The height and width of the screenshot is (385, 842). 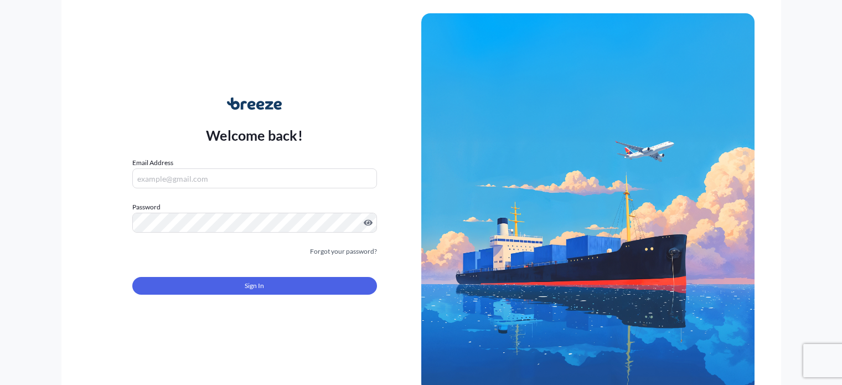 What do you see at coordinates (153, 163) in the screenshot?
I see `label: Email Address` at bounding box center [153, 163].